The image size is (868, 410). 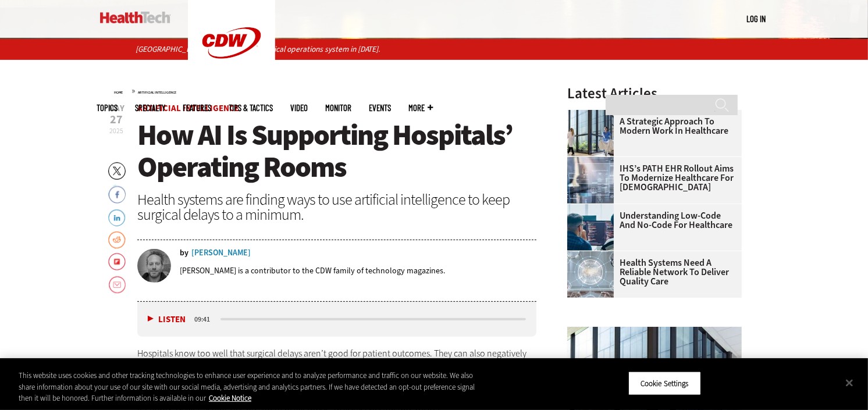 I want to click on a: Health workers in a modern hospital, so click(x=593, y=115).